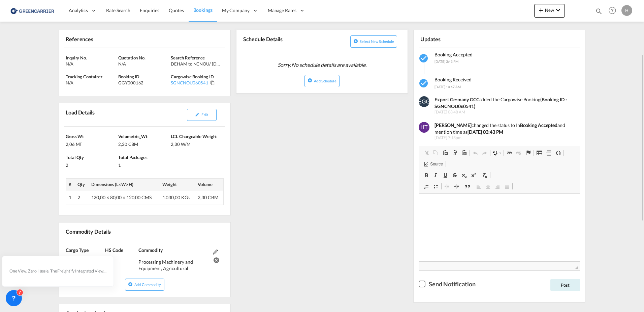  What do you see at coordinates (325, 81) in the screenshot?
I see `span: Add Schedule` at bounding box center [325, 81].